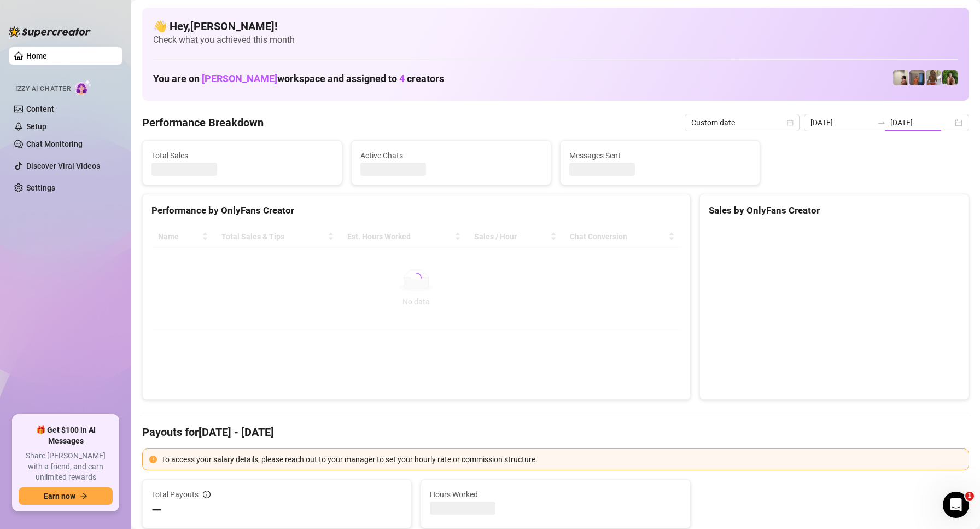 The width and height of the screenshot is (980, 529). I want to click on span: Messages Sent, so click(660, 156).